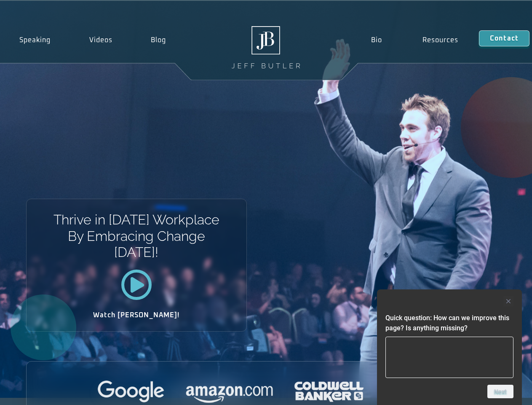 The width and height of the screenshot is (532, 405). Describe the element at coordinates (441, 40) in the screenshot. I see `a: Resources` at that location.